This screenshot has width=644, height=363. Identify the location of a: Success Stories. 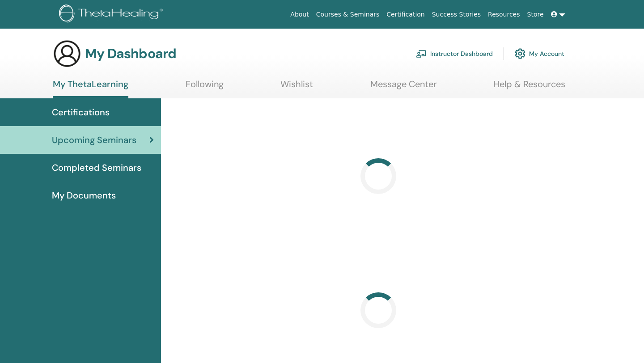
(456, 14).